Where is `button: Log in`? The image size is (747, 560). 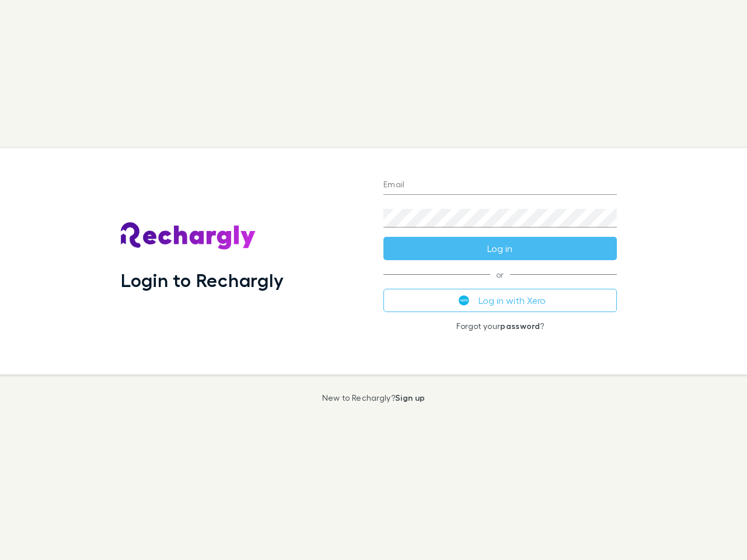 button: Log in is located at coordinates (500, 249).